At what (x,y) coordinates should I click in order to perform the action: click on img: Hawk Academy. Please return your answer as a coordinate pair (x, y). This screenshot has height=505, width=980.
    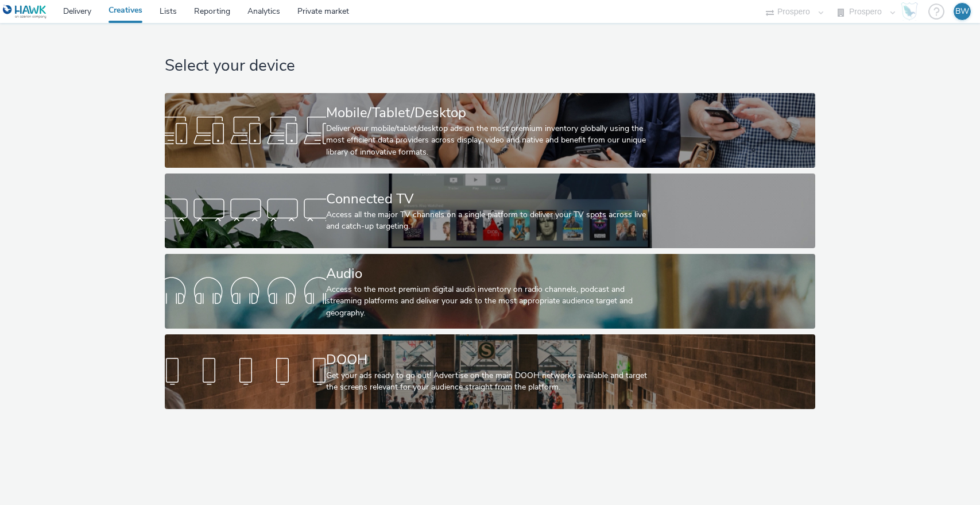
    Looking at the image, I should click on (909, 11).